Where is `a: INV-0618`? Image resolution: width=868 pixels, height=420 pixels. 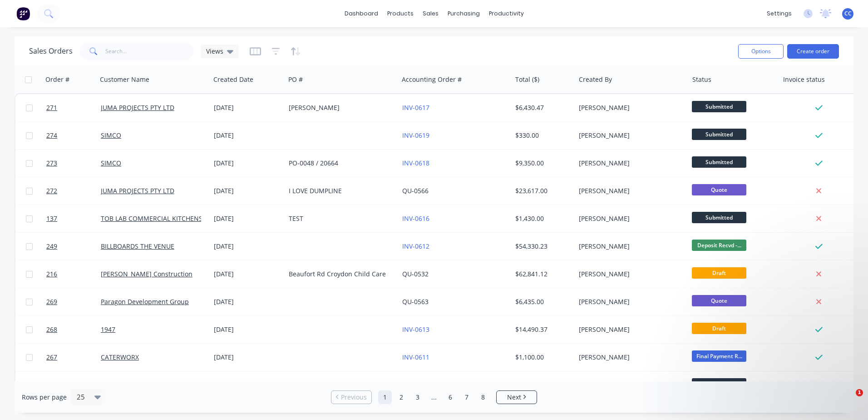
a: INV-0618 is located at coordinates (416, 163).